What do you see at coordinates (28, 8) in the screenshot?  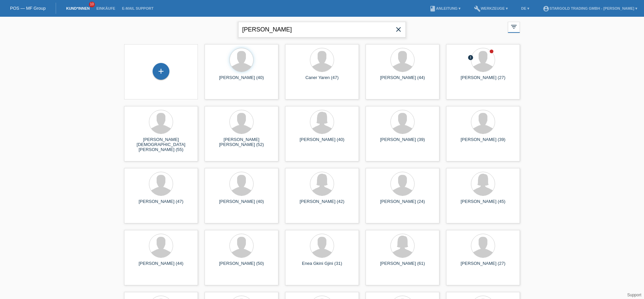 I see `a: POS — MF Group` at bounding box center [28, 8].